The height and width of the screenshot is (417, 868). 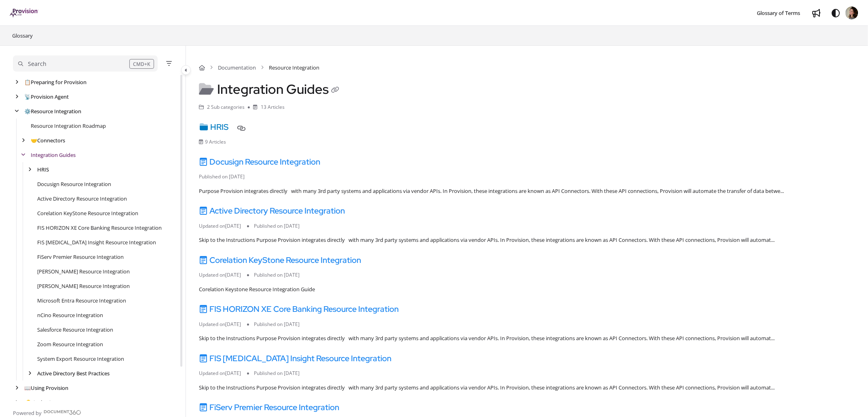 I want to click on span: Resource Integration, so click(x=294, y=68).